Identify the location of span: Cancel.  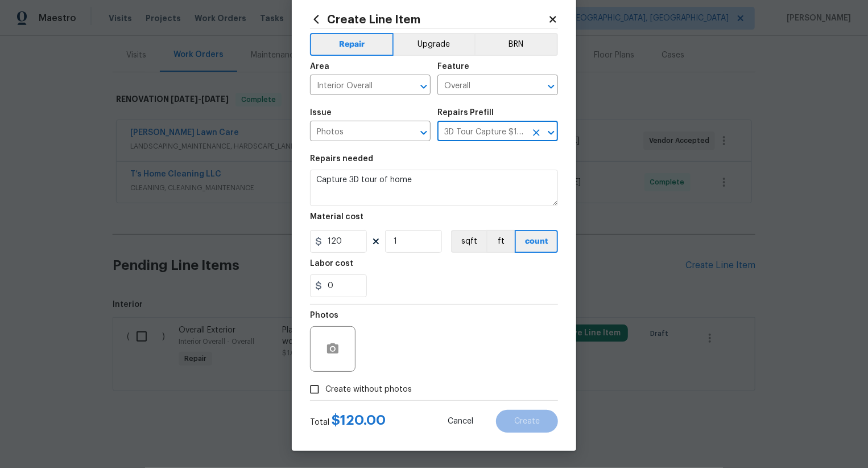
(460, 421).